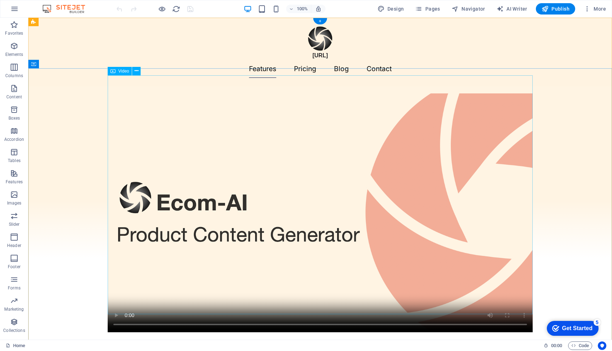 This screenshot has width=612, height=351. What do you see at coordinates (553, 346) in the screenshot?
I see `h6: Session time` at bounding box center [553, 346].